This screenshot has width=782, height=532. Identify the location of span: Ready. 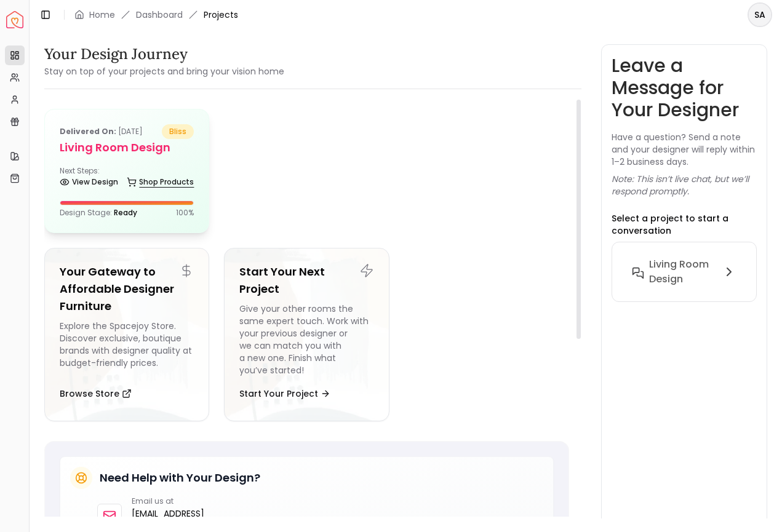
(125, 212).